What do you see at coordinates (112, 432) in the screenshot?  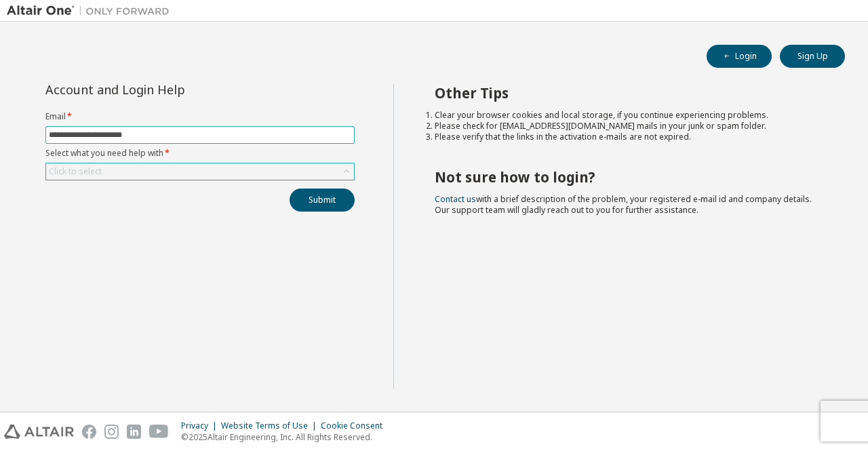 I see `img: instagram.svg` at bounding box center [112, 432].